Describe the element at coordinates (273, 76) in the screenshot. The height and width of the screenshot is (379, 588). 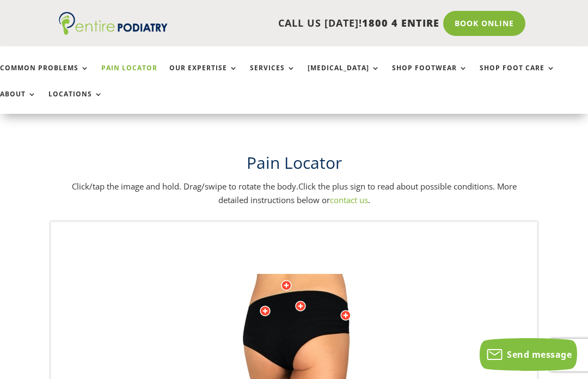
I see `a: Services` at that location.